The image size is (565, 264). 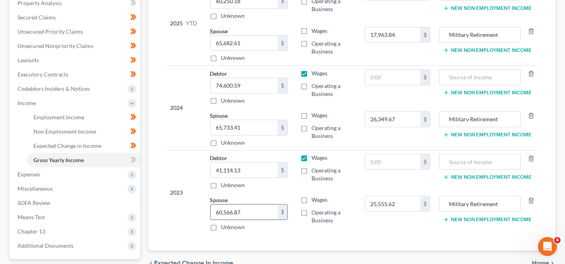 What do you see at coordinates (67, 146) in the screenshot?
I see `span: Expected Change in Income` at bounding box center [67, 146].